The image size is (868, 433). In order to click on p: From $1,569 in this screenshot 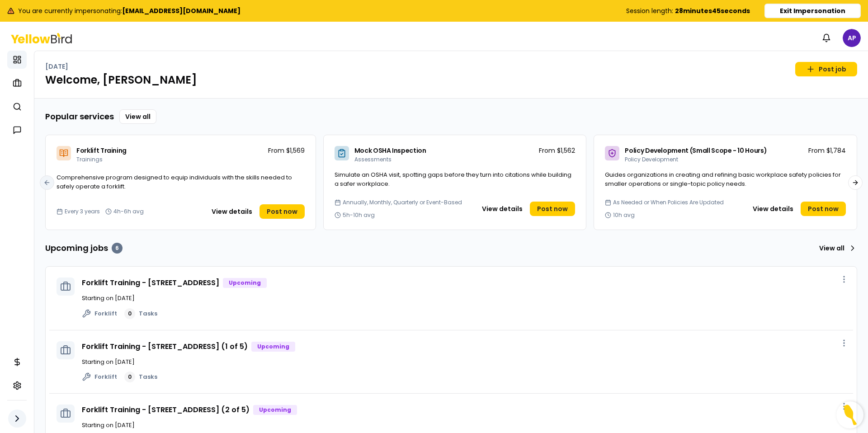, I will do `click(286, 150)`.